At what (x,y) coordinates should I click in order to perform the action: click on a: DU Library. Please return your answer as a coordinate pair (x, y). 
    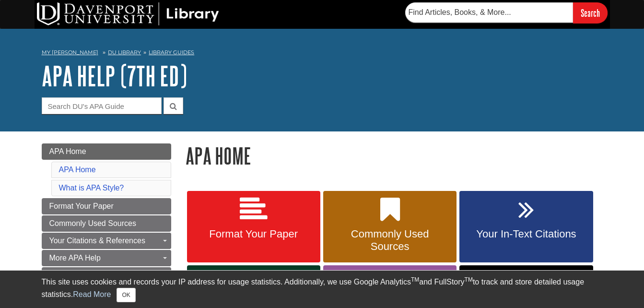
    Looking at the image, I should click on (124, 52).